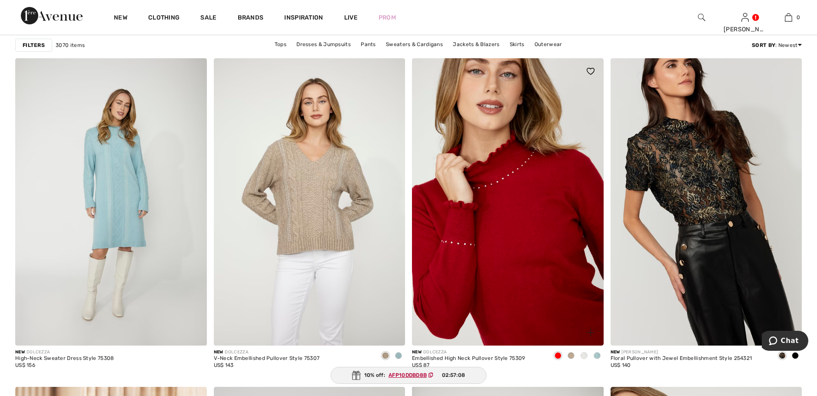  I want to click on strong: Sort By, so click(764, 45).